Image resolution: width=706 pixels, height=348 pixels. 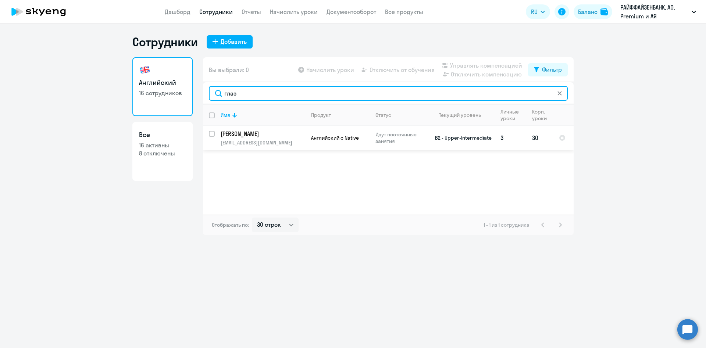 What do you see at coordinates (294, 12) in the screenshot?
I see `a: Начислить уроки` at bounding box center [294, 12].